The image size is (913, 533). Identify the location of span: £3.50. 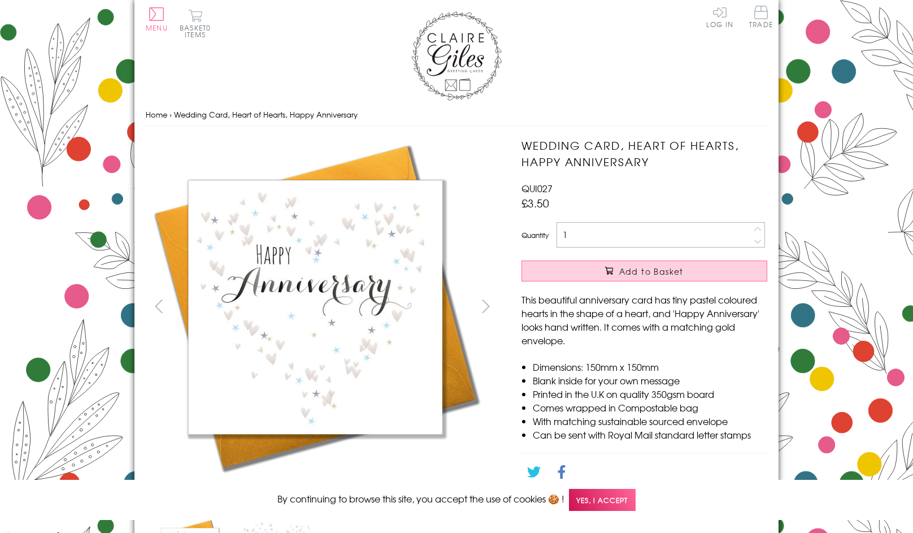
(535, 203).